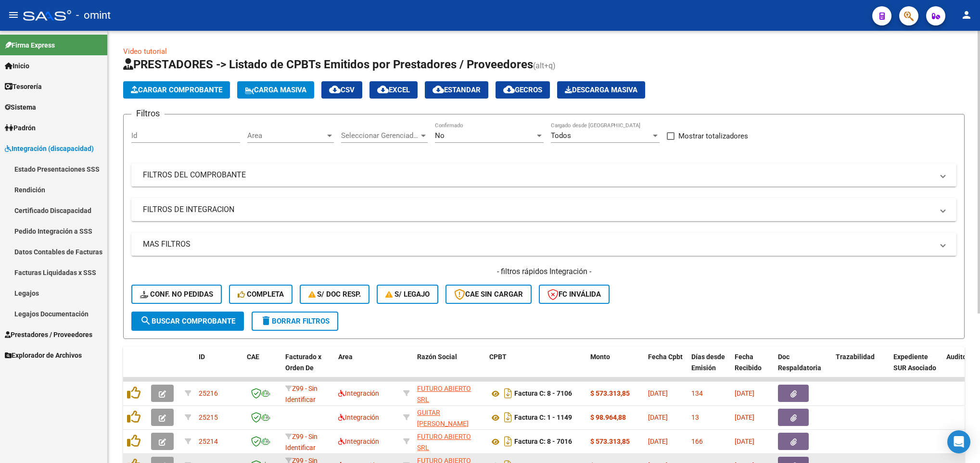 Image resolution: width=980 pixels, height=463 pixels. I want to click on span: Carga Masiva, so click(276, 90).